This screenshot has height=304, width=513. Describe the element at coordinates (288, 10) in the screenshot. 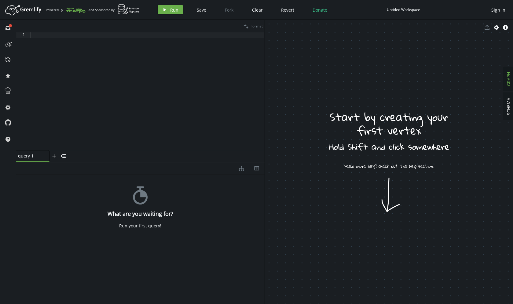

I see `button: Revert` at that location.